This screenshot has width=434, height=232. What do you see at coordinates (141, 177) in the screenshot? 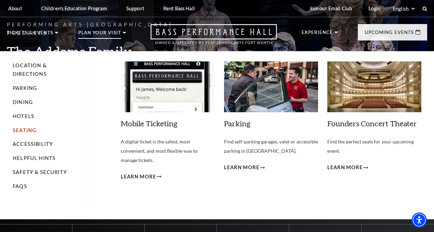
I see `a: Learn More Mobile Ticketing` at bounding box center [141, 177].